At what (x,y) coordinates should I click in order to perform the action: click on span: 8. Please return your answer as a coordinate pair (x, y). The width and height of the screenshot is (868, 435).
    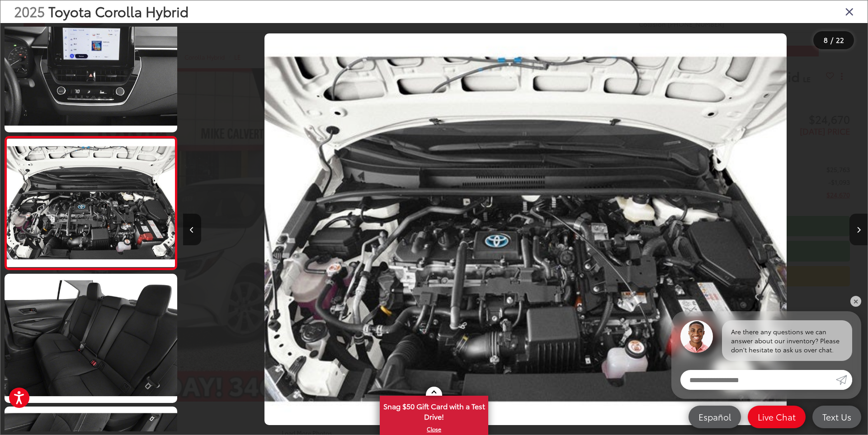
    Looking at the image, I should click on (825, 40).